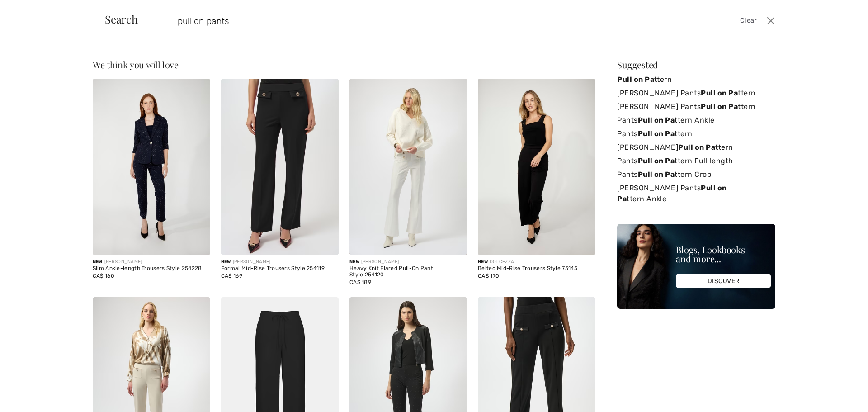 The image size is (868, 412). What do you see at coordinates (696, 64) in the screenshot?
I see `div: Suggested` at bounding box center [696, 64].